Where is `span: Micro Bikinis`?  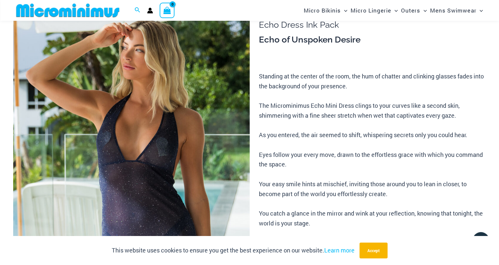 span: Micro Bikinis is located at coordinates (322, 10).